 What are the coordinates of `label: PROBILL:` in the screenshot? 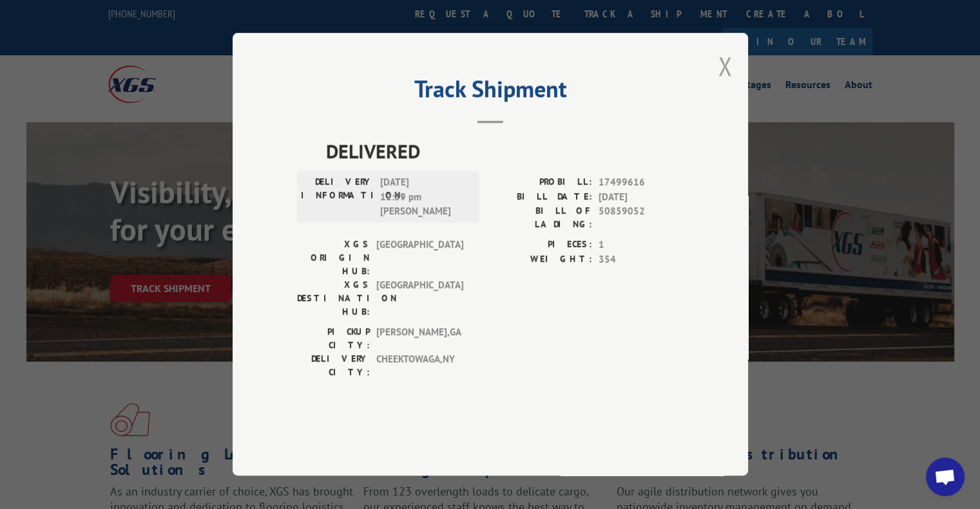 It's located at (542, 182).